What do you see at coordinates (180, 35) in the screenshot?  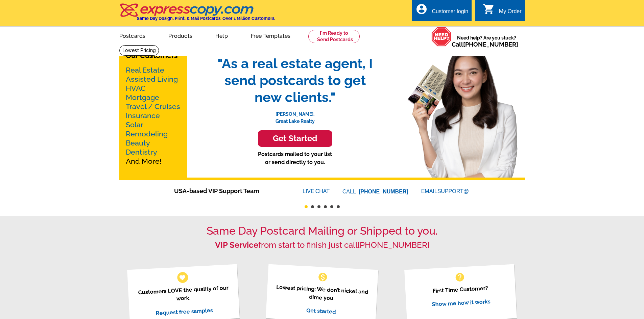 I see `a: Products` at bounding box center [180, 35].